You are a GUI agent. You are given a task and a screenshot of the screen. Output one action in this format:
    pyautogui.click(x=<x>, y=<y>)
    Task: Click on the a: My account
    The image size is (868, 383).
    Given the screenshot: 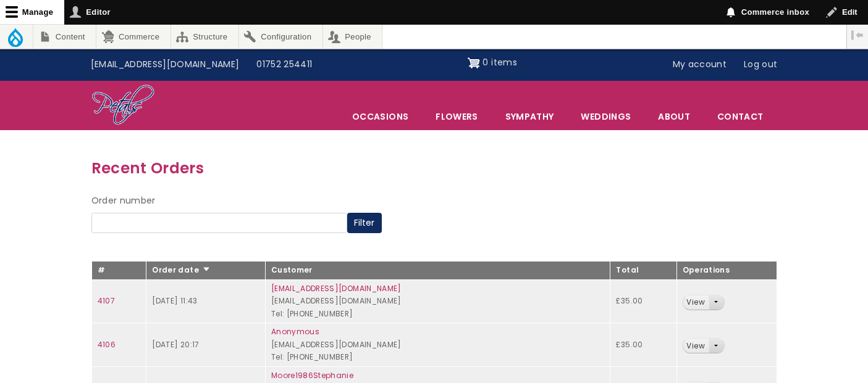 What is the action you would take?
    pyautogui.click(x=699, y=65)
    